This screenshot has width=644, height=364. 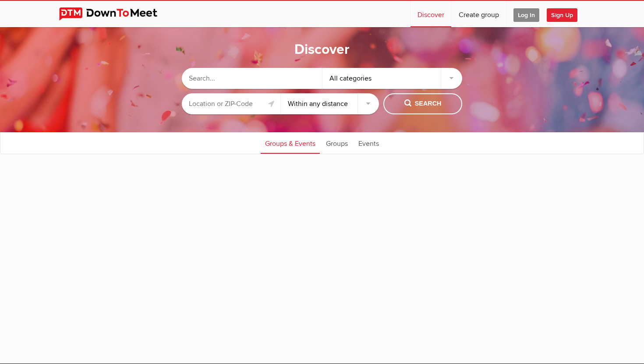 What do you see at coordinates (430, 14) in the screenshot?
I see `a: Discover` at bounding box center [430, 14].